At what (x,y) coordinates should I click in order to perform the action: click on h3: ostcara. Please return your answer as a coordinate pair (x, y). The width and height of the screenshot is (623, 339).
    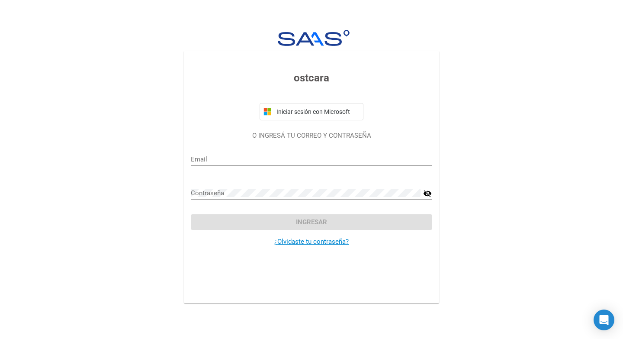
    Looking at the image, I should click on (311, 78).